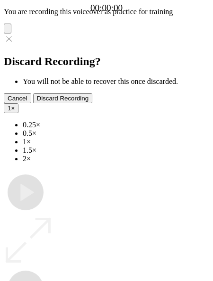  What do you see at coordinates (11, 108) in the screenshot?
I see `button: 1×` at bounding box center [11, 108].